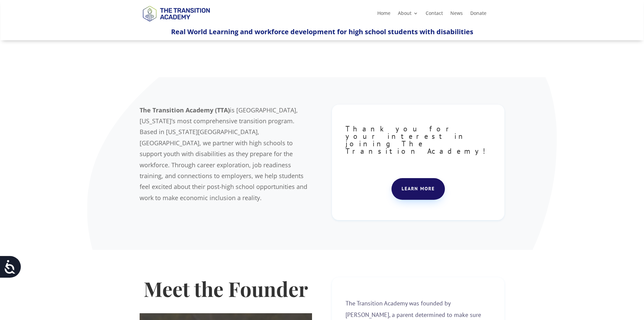 The width and height of the screenshot is (644, 320). What do you see at coordinates (384, 15) in the screenshot?
I see `a: Home` at bounding box center [384, 15].